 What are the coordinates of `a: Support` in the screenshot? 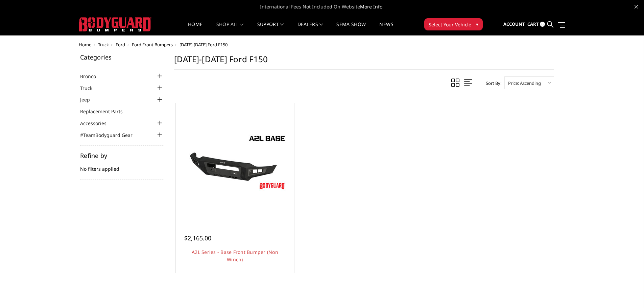 It's located at (271, 29).